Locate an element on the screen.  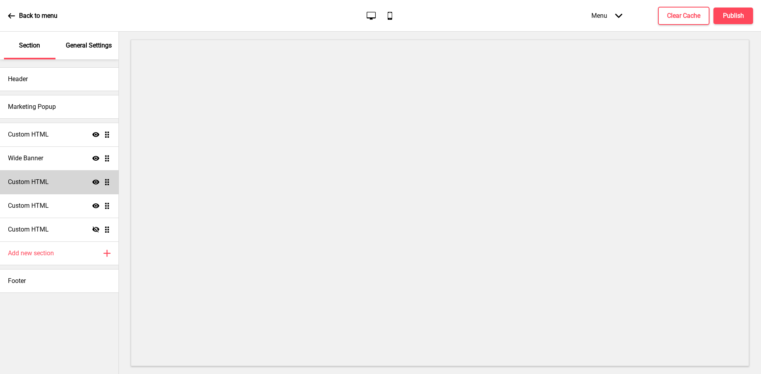
h4: Publish is located at coordinates (733, 16).